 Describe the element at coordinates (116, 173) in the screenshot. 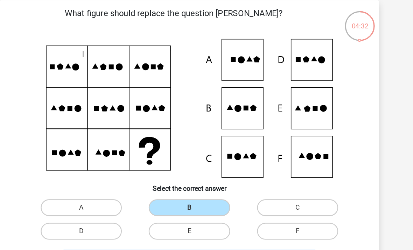

I see `label: A` at that location.